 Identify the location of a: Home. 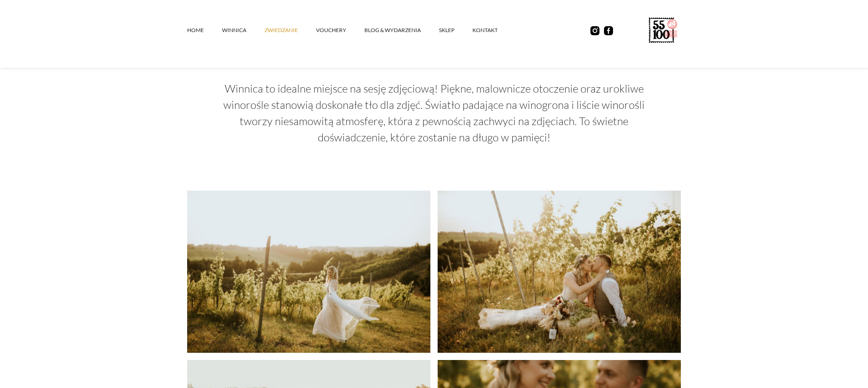
(204, 30).